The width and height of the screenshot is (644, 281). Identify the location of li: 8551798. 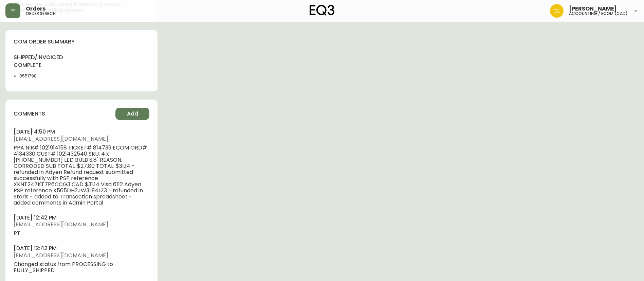
(36, 76).